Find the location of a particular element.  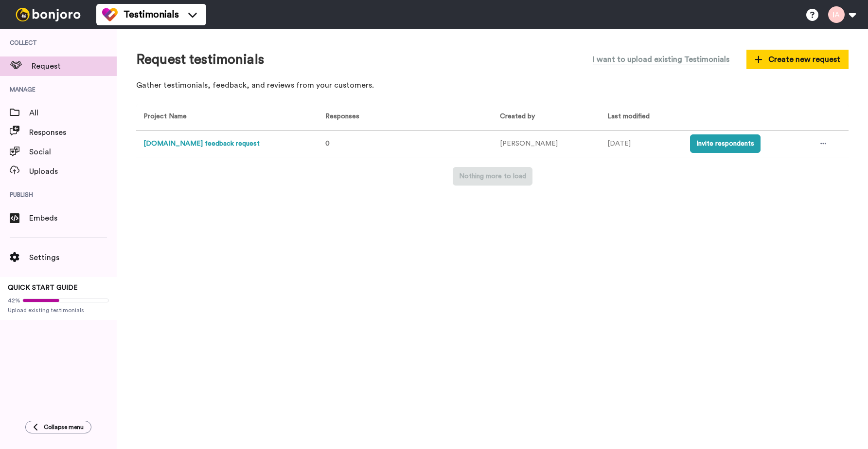

span: Settings is located at coordinates (73, 258).